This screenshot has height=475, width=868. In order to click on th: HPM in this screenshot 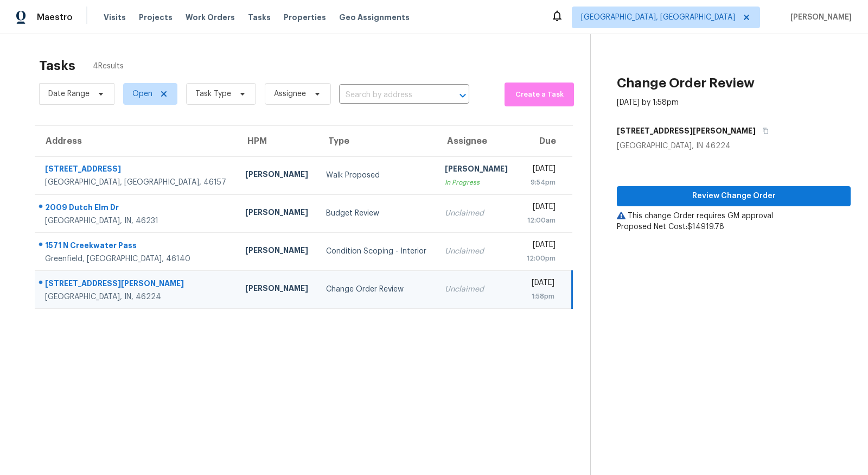, I will do `click(277, 141)`.